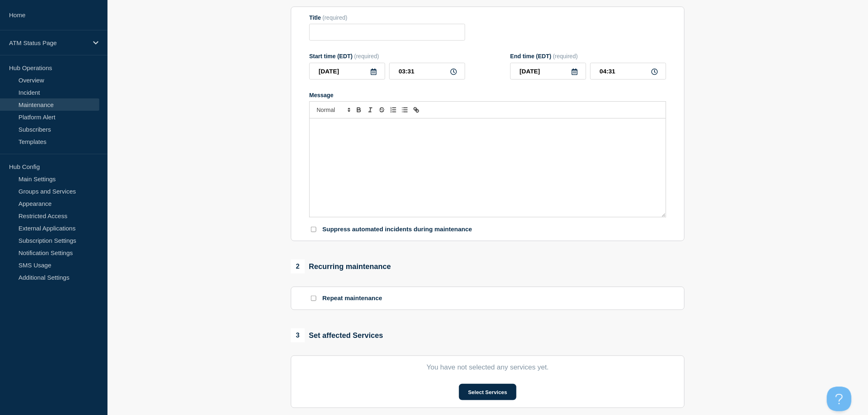 The image size is (868, 415). What do you see at coordinates (359, 110) in the screenshot?
I see `button: Toggle bold text` at bounding box center [359, 110].